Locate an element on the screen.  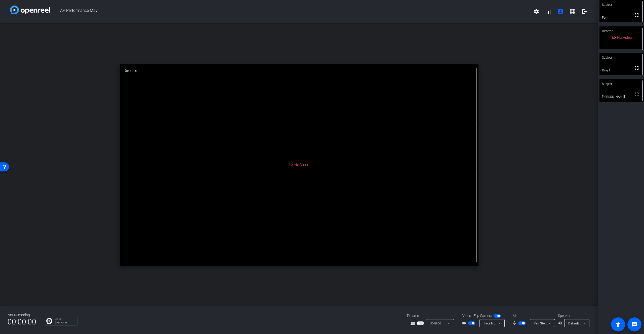
mat-icon: grid_on is located at coordinates (572, 11).